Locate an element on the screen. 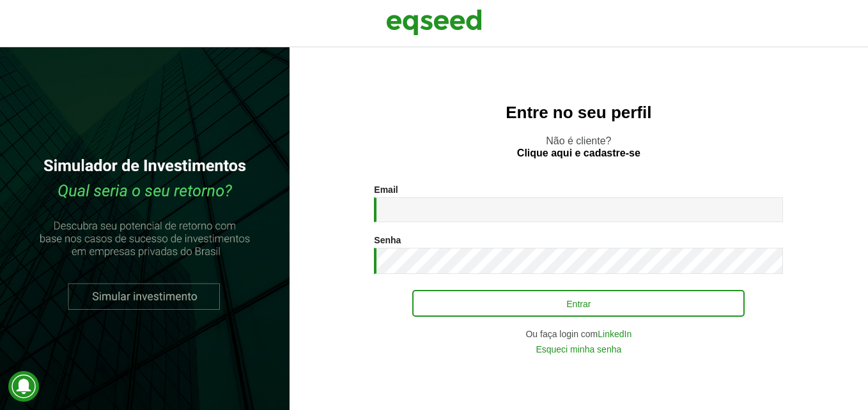  button: Entrar is located at coordinates (578, 304).